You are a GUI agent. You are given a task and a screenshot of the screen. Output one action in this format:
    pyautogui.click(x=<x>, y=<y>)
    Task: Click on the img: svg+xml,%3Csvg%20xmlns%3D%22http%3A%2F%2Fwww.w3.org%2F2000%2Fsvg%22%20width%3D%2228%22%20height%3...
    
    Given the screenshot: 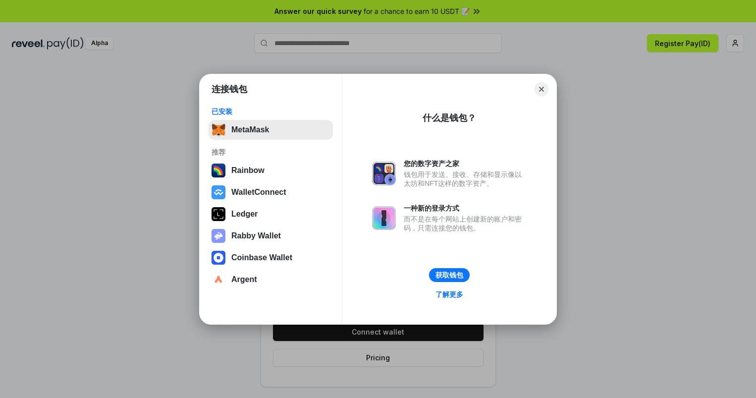 What is the action you would take?
    pyautogui.click(x=218, y=214)
    